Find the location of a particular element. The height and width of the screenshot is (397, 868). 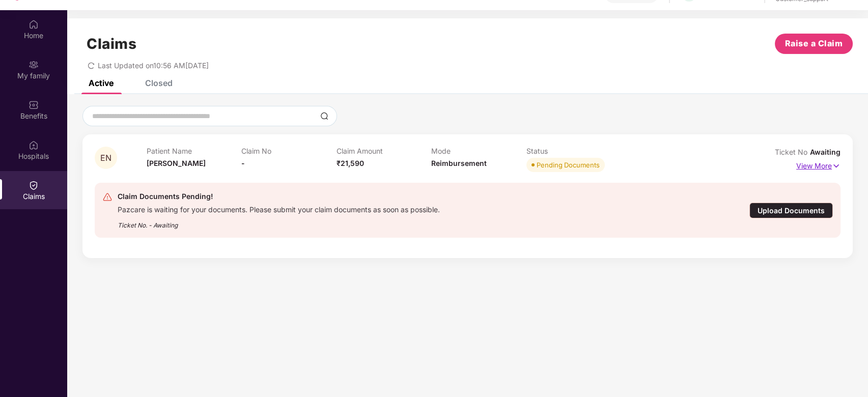

span: EN is located at coordinates (106, 158).